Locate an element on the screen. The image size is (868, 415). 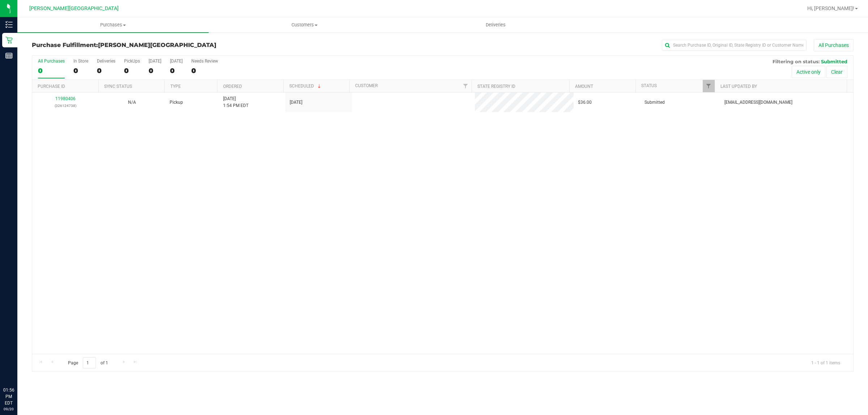
inline-svg: Inventory is located at coordinates (9, 24).